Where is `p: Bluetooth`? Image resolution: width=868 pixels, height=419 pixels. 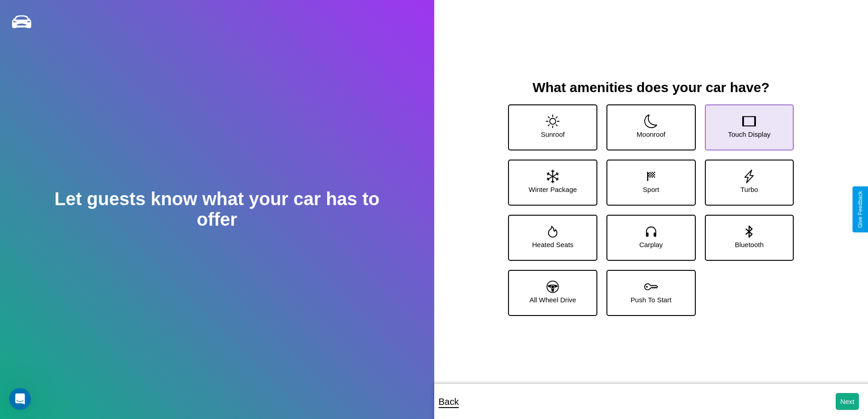 p: Bluetooth is located at coordinates (749, 244).